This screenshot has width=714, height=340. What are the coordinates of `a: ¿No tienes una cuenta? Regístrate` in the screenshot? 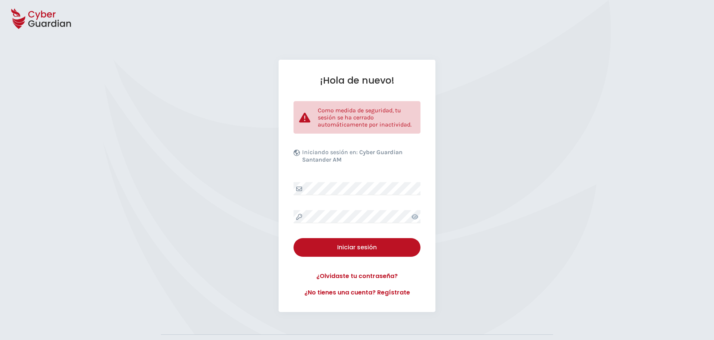 It's located at (357, 293).